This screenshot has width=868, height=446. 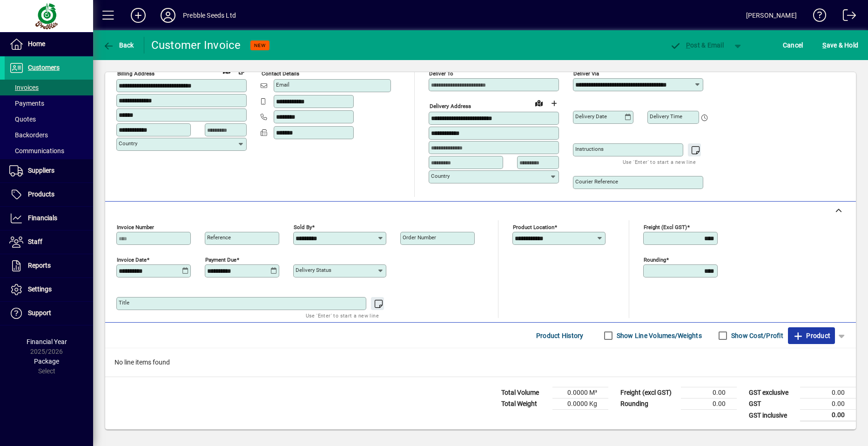 What do you see at coordinates (665, 227) in the screenshot?
I see `mat-label: Freight (excl GST)` at bounding box center [665, 227].